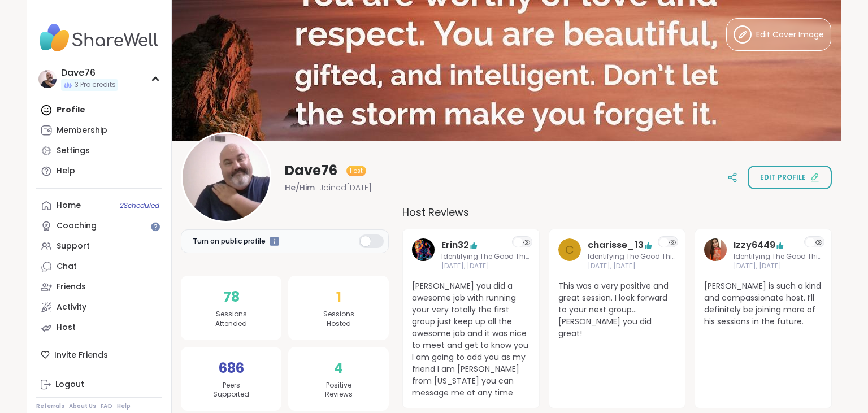 This screenshot has height=413, width=868. I want to click on span: Edit Cover Image, so click(790, 34).